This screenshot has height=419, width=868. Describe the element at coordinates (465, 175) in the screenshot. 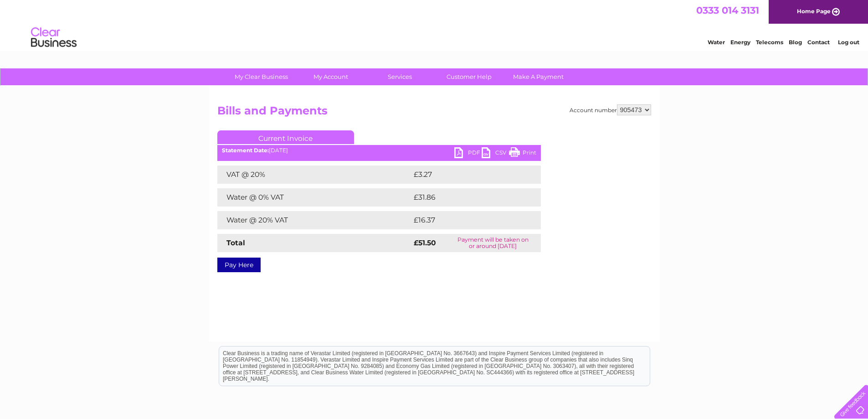

I see `td: £3.27` at that location.